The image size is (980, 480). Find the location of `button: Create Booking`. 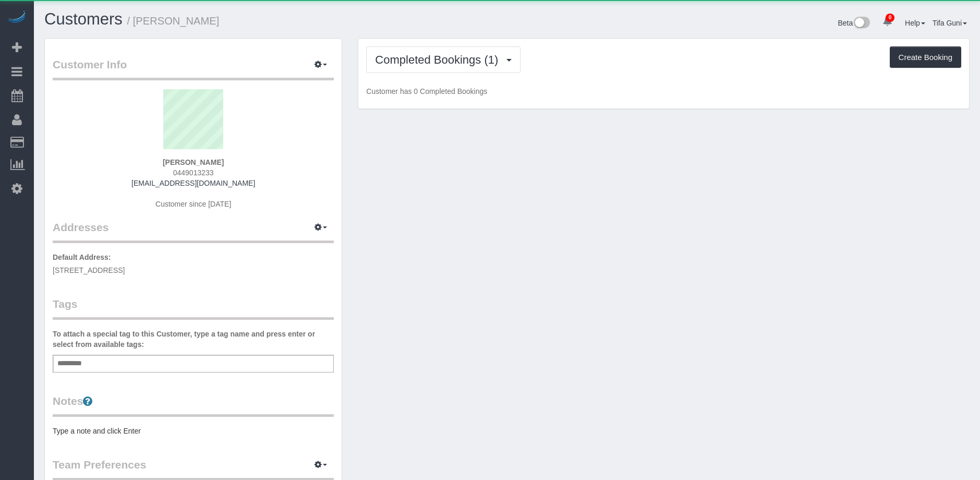

button: Create Booking is located at coordinates (925, 58).